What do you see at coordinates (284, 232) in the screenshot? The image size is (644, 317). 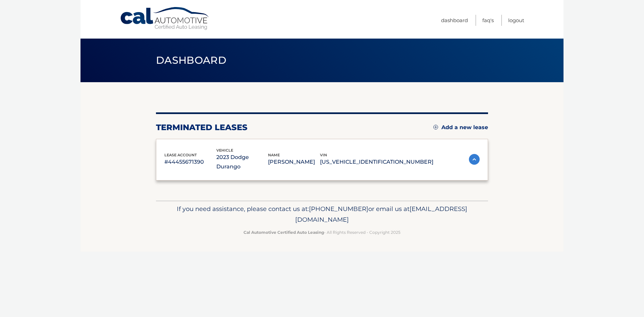 I see `strong: Cal Automotive Certified Auto Leasing` at bounding box center [284, 232].